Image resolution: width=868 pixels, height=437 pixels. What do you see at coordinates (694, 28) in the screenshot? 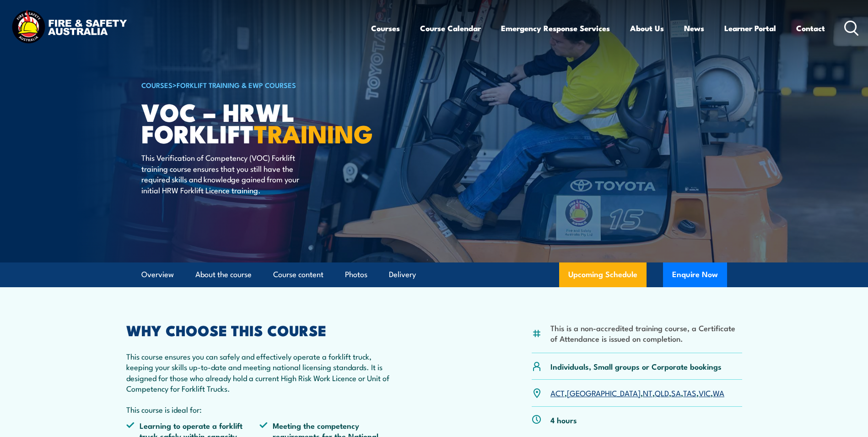
I see `a: News` at bounding box center [694, 28].